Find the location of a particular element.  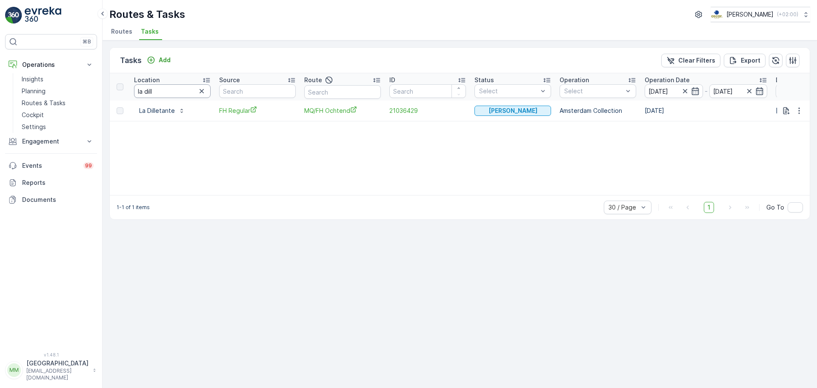

p: Planning is located at coordinates (34, 91).